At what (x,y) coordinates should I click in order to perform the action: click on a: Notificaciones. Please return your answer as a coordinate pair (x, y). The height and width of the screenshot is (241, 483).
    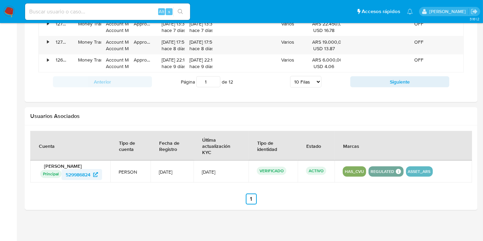
    Looking at the image, I should click on (410, 11).